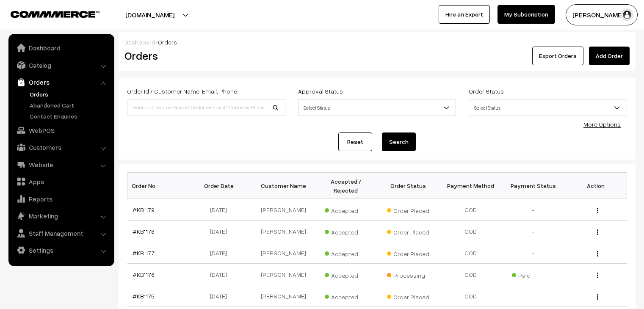 This screenshot has width=644, height=309. What do you see at coordinates (627, 15) in the screenshot?
I see `img: user` at bounding box center [627, 15].